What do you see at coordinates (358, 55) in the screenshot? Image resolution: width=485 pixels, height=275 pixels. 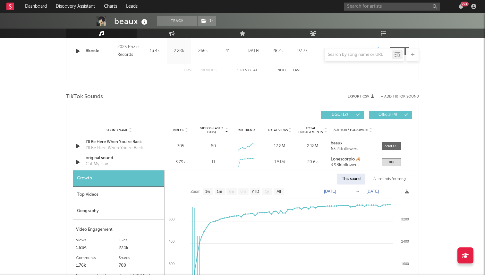 I see `input: Search by song name or URL` at bounding box center [358, 55].